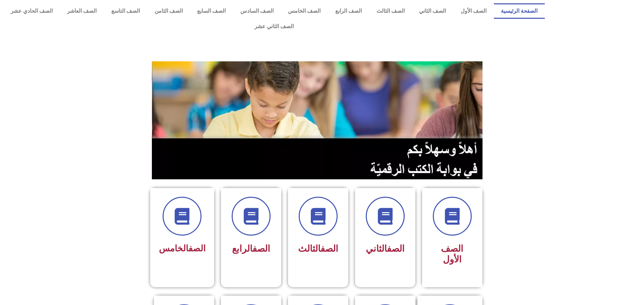 The image size is (636, 305). What do you see at coordinates (32, 11) in the screenshot?
I see `a: الصف الحادي عشر` at bounding box center [32, 11].